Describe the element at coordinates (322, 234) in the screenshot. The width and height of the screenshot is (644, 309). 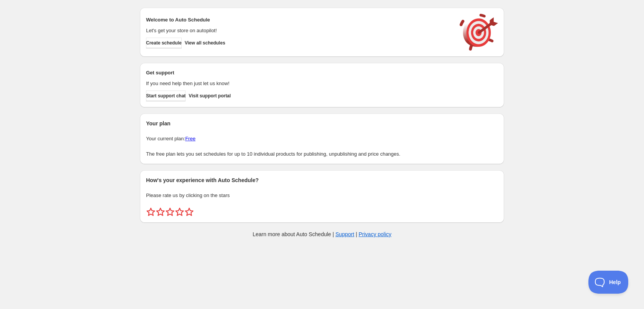
I see `p: Learn more about Auto Schedule | |` at that location.